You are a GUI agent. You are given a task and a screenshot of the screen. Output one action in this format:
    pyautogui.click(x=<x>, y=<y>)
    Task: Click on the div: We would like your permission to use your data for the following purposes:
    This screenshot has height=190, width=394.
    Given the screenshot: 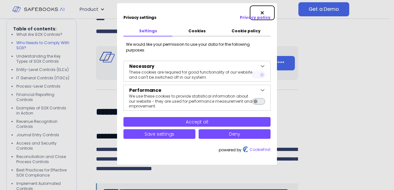 What is the action you would take?
    pyautogui.click(x=197, y=47)
    